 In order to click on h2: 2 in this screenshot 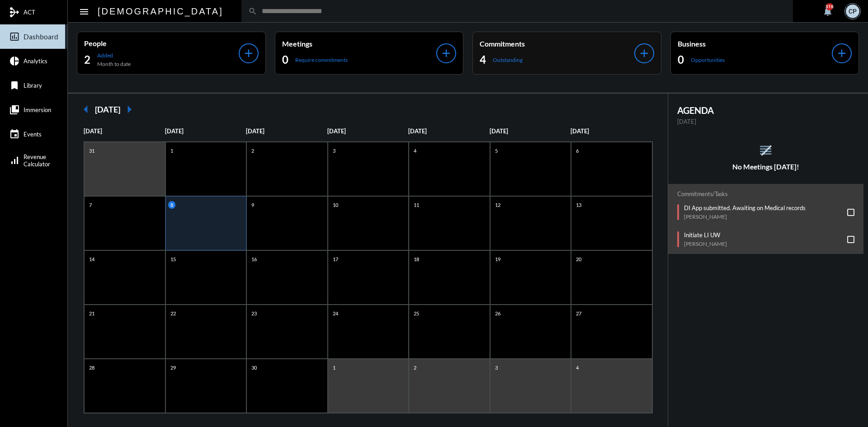, I will do `click(88, 60)`.